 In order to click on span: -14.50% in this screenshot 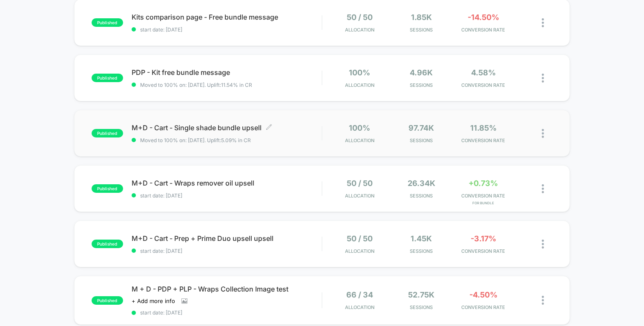, I will do `click(484, 17)`.